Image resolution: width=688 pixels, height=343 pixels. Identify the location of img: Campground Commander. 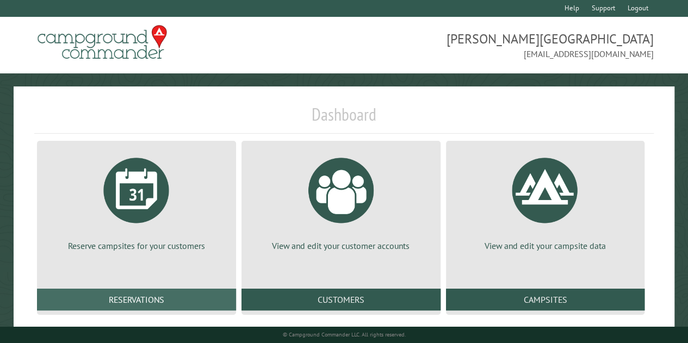
(102, 42).